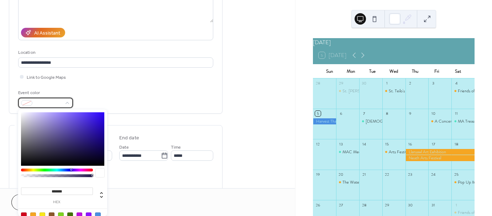 This screenshot has height=216, width=492. What do you see at coordinates (329, 71) in the screenshot?
I see `div: Sun` at bounding box center [329, 71].